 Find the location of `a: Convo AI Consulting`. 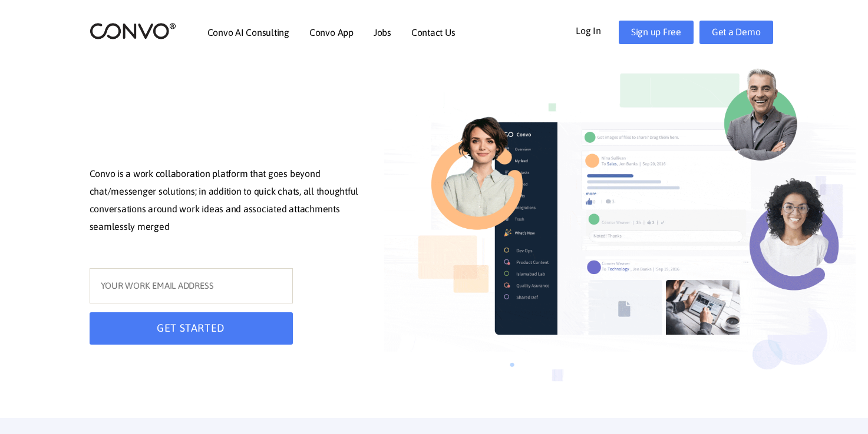

a: Convo AI Consulting is located at coordinates (248, 32).